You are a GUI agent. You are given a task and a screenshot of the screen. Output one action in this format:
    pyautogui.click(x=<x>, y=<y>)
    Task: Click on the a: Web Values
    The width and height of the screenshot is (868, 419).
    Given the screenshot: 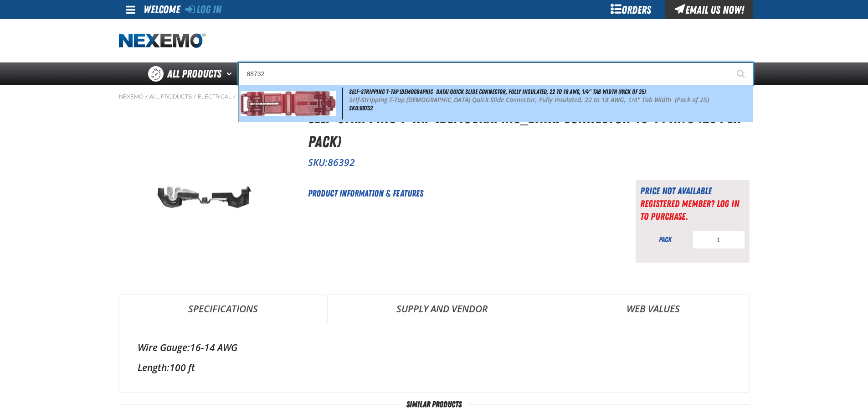 What is the action you would take?
    pyautogui.click(x=653, y=308)
    